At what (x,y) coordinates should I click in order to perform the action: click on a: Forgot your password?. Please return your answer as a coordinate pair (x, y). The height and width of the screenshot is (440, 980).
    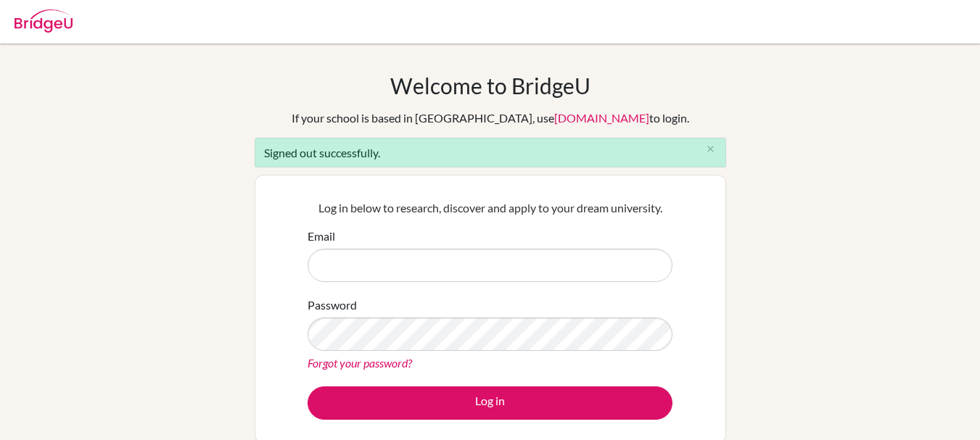
    Looking at the image, I should click on (360, 362).